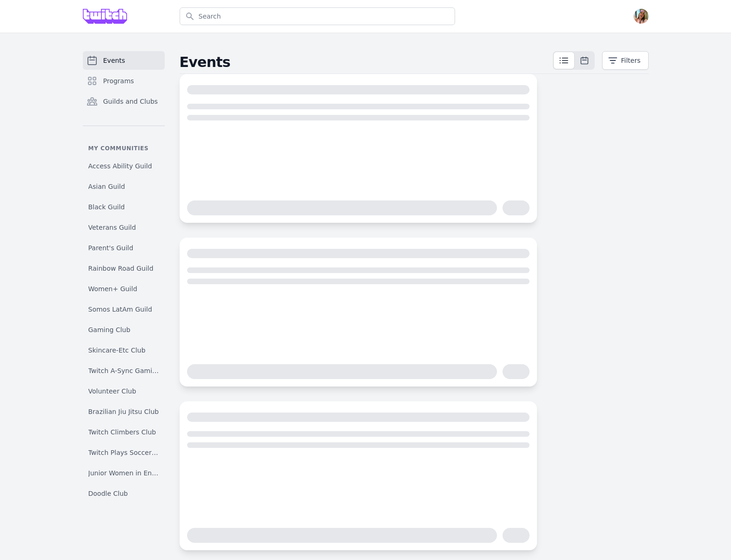 The width and height of the screenshot is (731, 560). Describe the element at coordinates (114, 60) in the screenshot. I see `span: Events` at that location.